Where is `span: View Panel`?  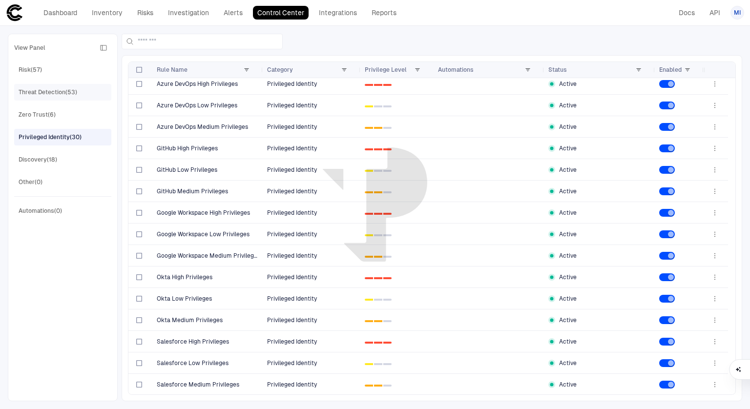
span: View Panel is located at coordinates (30, 48).